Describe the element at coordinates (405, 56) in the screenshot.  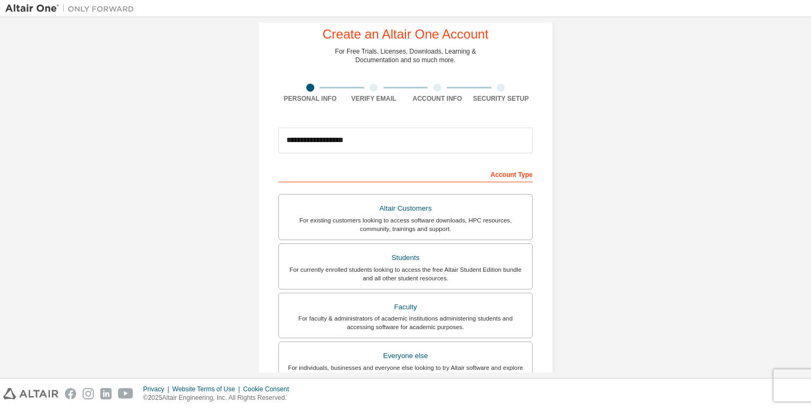
I see `div: For Free Trials, Licenses, Downloads, Learning & Documentation and so much more.` at that location.